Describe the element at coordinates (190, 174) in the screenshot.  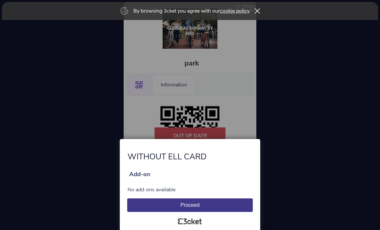
I see `h3: Add-on` at that location.